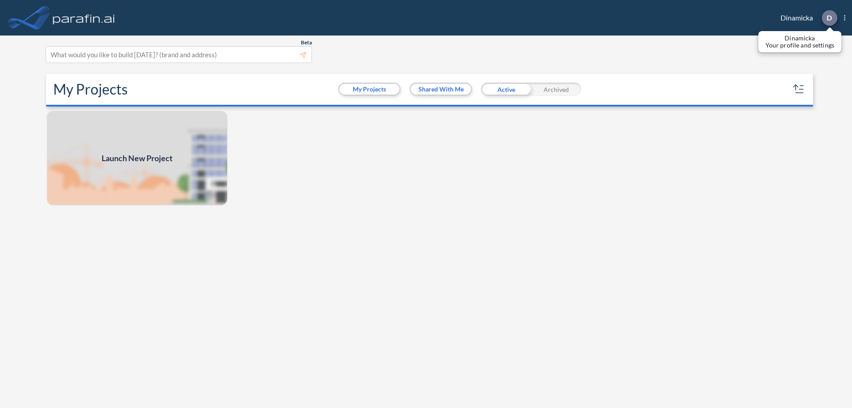 The height and width of the screenshot is (408, 852). Describe the element at coordinates (369, 89) in the screenshot. I see `button: My Projects` at that location.